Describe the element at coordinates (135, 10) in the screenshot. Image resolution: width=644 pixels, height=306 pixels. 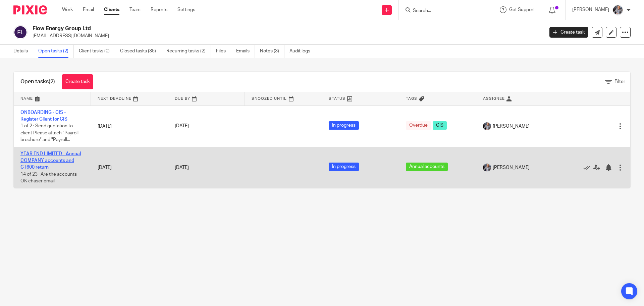
I see `a: Team` at that location.